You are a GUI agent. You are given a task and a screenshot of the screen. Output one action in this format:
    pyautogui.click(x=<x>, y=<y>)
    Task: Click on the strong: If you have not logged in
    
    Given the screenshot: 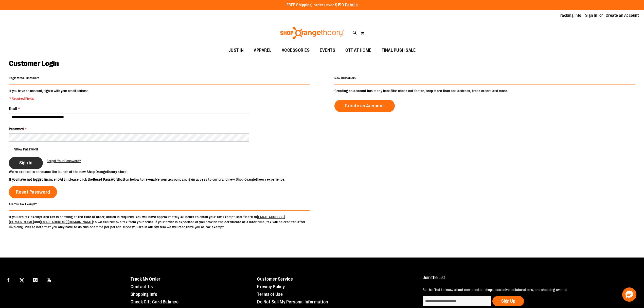 What is the action you would take?
    pyautogui.click(x=28, y=179)
    